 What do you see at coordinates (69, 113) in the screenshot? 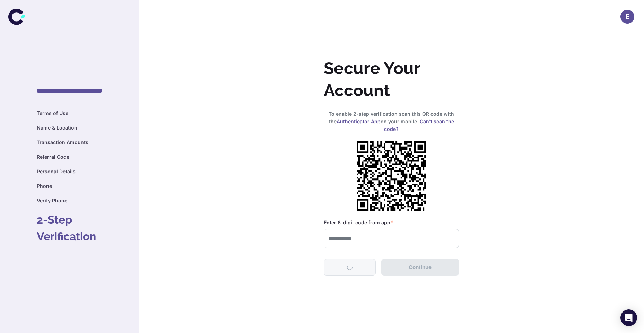
I see `h6: Terms of Use` at bounding box center [69, 113].